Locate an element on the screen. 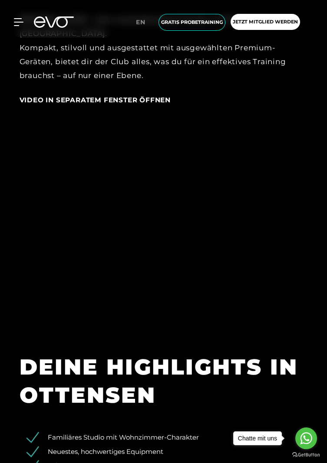  span: Gratis Probetraining is located at coordinates (192, 22).